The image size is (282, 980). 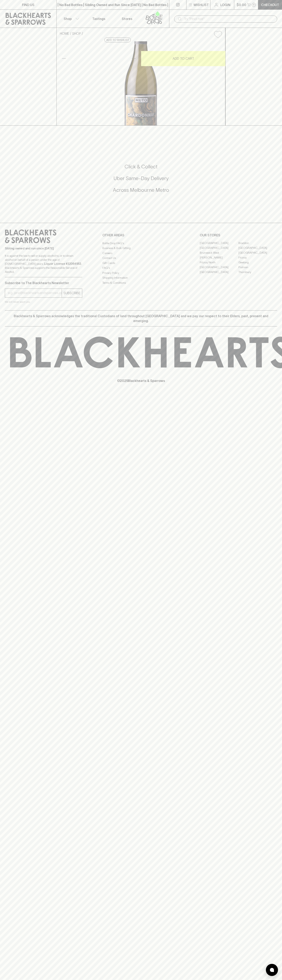 What do you see at coordinates (99, 18) in the screenshot?
I see `a: Tastings` at bounding box center [99, 18].